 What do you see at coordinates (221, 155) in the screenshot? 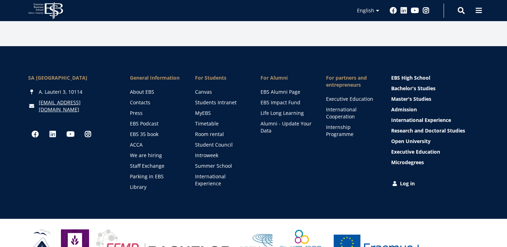
I see `a: Introweek` at bounding box center [221, 155].